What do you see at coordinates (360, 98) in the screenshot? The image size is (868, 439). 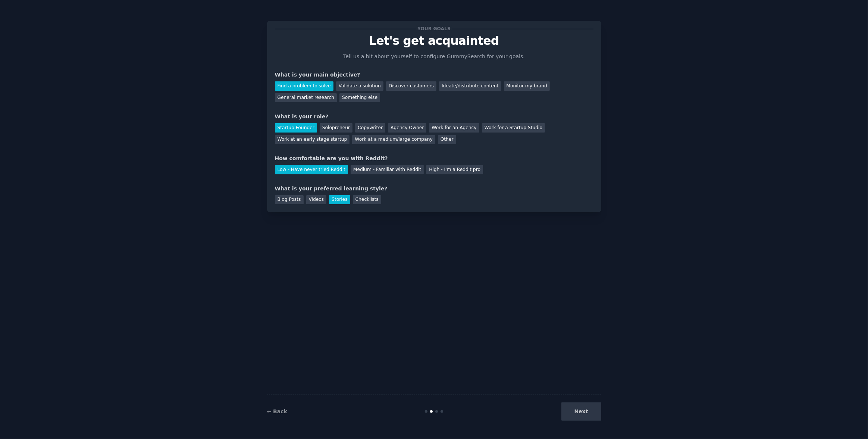 I see `div: Something else` at bounding box center [360, 98].